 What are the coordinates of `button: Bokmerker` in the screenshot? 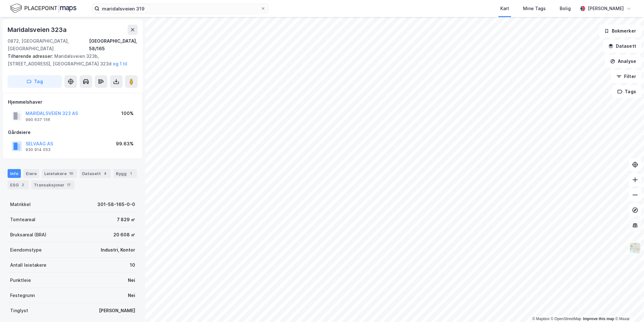 It's located at (620, 31).